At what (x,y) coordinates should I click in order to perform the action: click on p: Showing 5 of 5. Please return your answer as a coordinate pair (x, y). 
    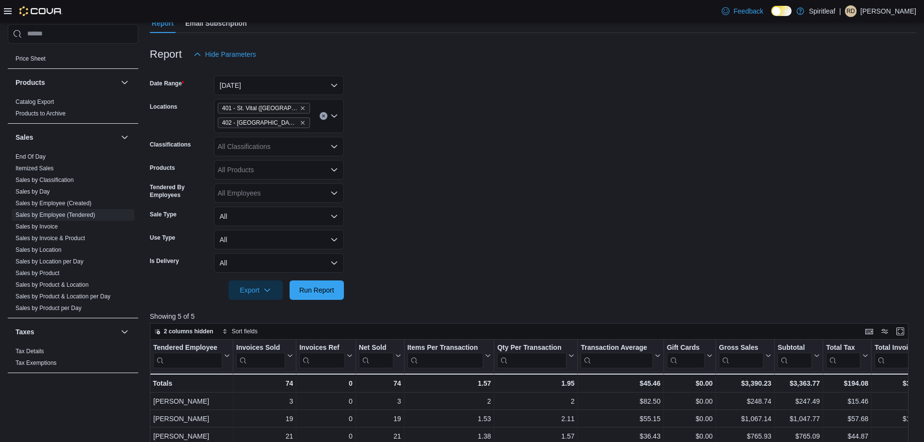
    Looking at the image, I should click on (533, 316).